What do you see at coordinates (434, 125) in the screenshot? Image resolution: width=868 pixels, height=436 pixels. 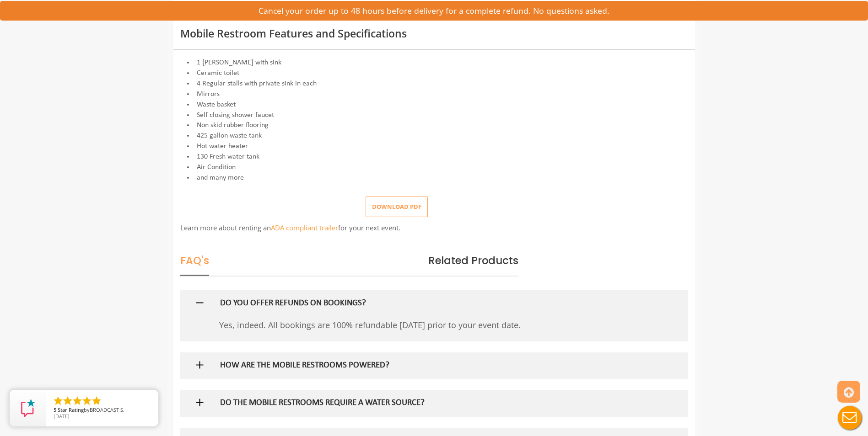 I see `li: Non skid rubber flooring` at bounding box center [434, 125].